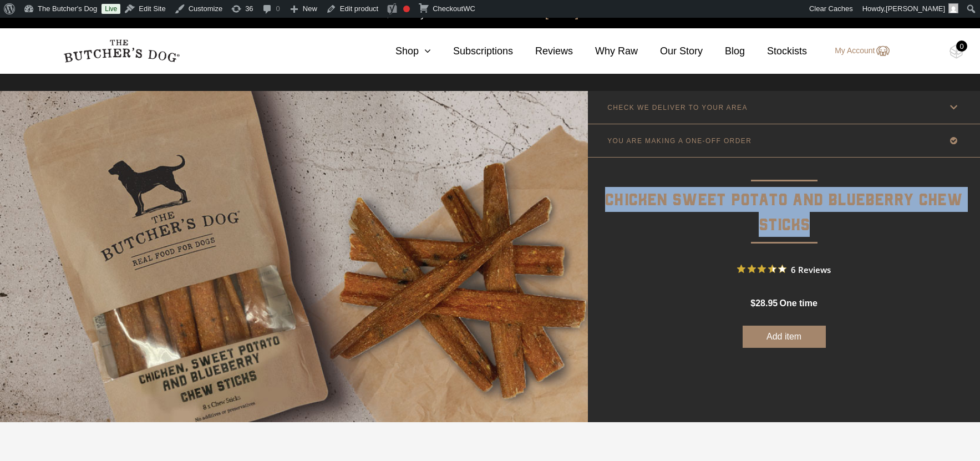 Image resolution: width=980 pixels, height=461 pixels. What do you see at coordinates (679, 141) in the screenshot?
I see `p: YOU ARE MAKING A ONE-OFF ORDER` at bounding box center [679, 141].